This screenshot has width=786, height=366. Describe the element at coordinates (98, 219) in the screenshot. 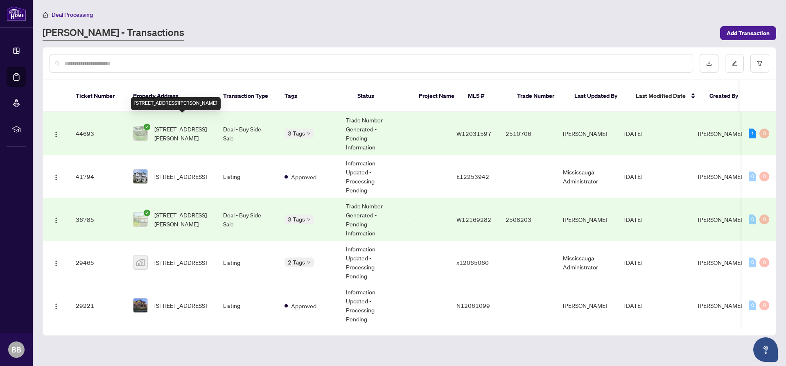

I see `td: 36785` at that location.